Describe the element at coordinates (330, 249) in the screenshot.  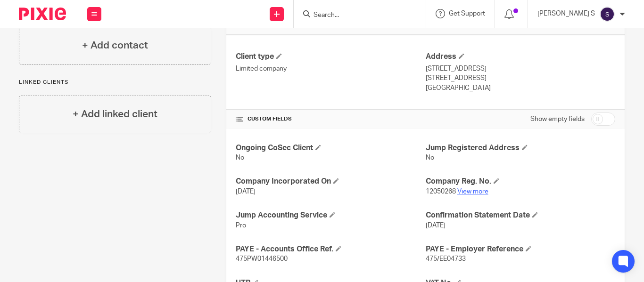
I see `h4: PAYE - Accounts Office Ref.` at that location.